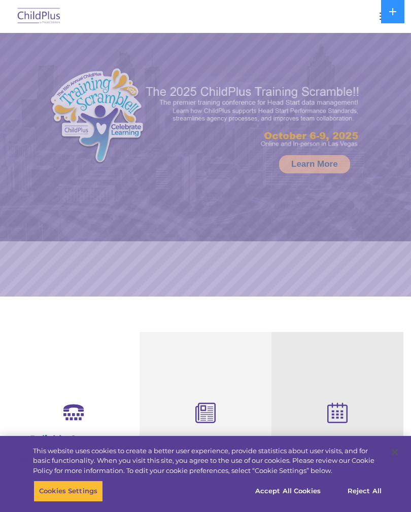  I want to click on h4: Child Development Assessments in ChildPlus, so click(205, 452).